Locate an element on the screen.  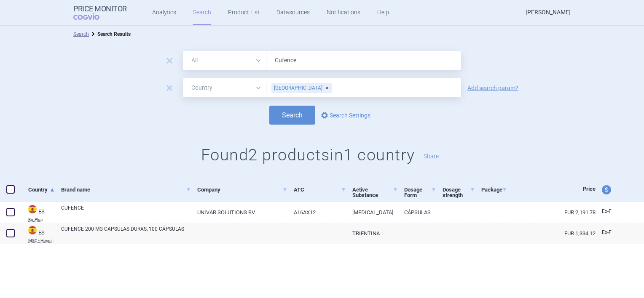
a: ESESBotPlus is located at coordinates (38, 213).